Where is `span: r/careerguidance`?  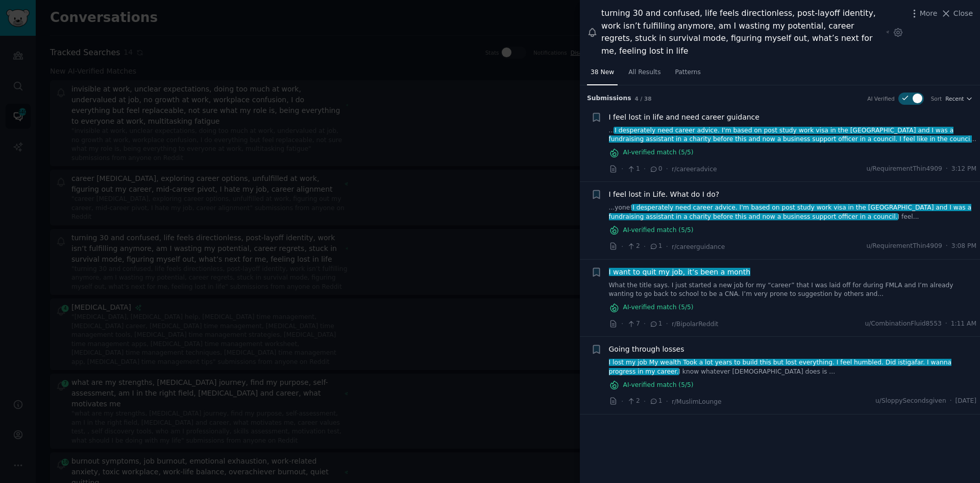 span: r/careerguidance is located at coordinates (698, 246).